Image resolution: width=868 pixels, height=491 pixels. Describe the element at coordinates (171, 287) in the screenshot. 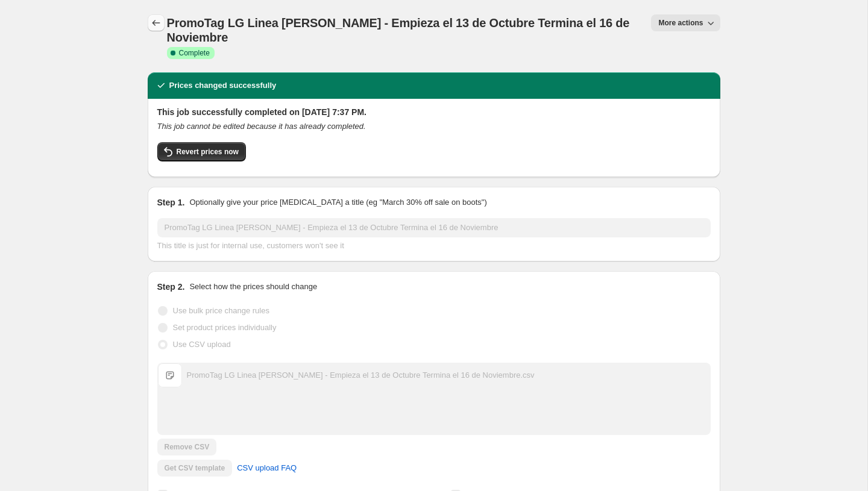

I see `h2: Step 2.` at that location.